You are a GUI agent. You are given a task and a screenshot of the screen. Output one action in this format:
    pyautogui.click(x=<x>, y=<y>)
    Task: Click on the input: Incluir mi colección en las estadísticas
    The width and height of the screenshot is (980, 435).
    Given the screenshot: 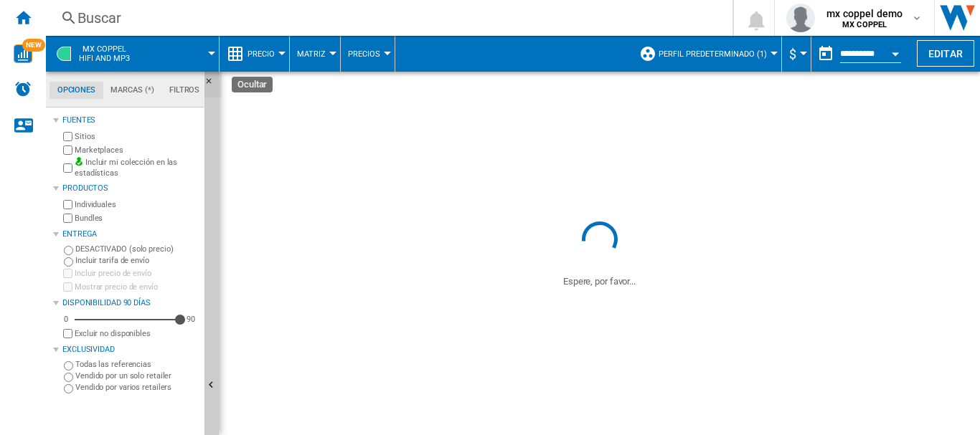 What is the action you would take?
    pyautogui.click(x=68, y=168)
    